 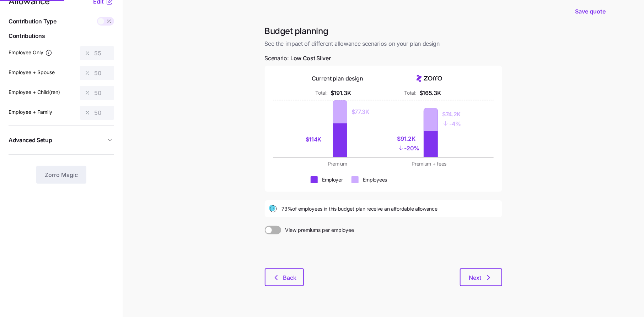 What do you see at coordinates (61, 175) in the screenshot?
I see `span: Zorro Magic` at bounding box center [61, 175].